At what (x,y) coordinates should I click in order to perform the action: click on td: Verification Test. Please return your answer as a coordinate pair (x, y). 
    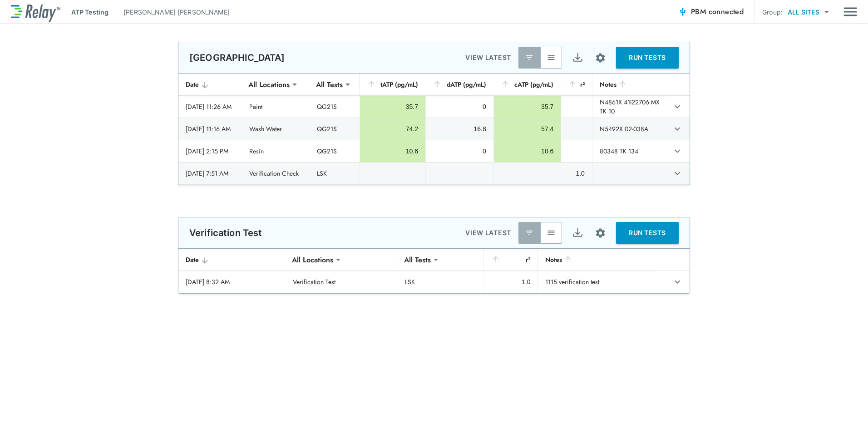
    Looking at the image, I should click on (341, 282).